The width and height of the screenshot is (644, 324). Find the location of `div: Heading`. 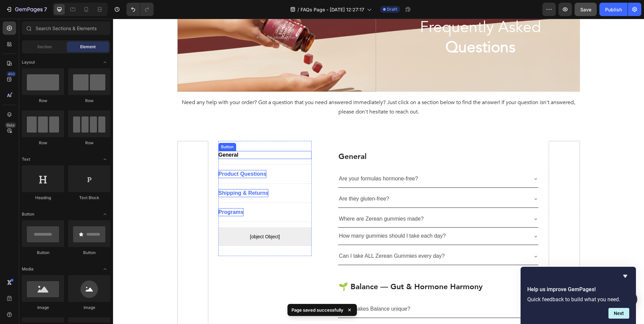

div: Heading is located at coordinates (43, 198).